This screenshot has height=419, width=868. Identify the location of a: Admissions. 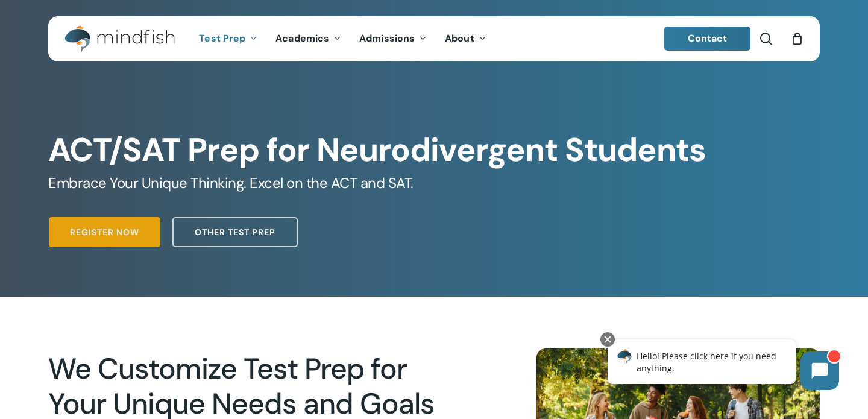
(393, 39).